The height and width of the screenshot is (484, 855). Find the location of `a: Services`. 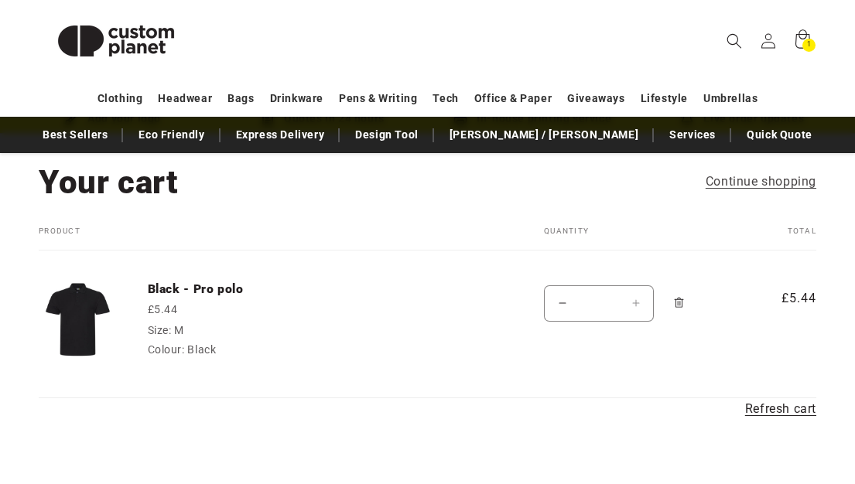

a: Services is located at coordinates (692, 135).